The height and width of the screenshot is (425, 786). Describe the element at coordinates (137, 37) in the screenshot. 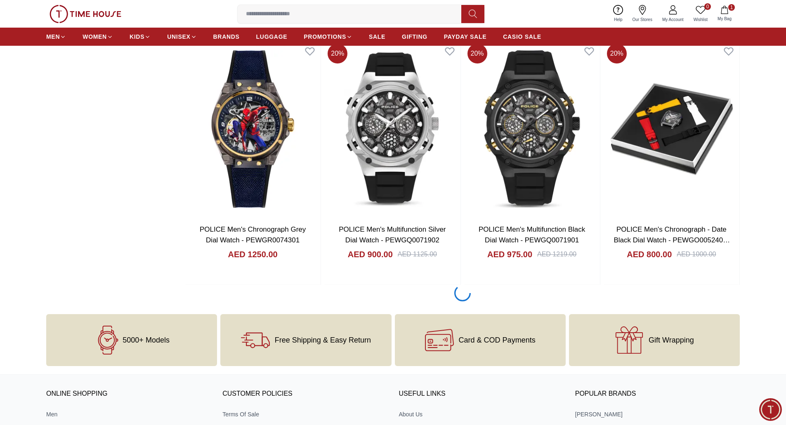

I see `span: KIDS` at that location.